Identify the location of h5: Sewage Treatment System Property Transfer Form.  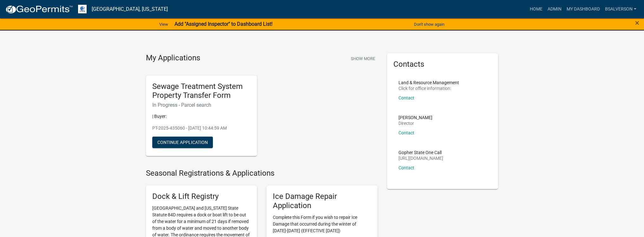
(201, 91).